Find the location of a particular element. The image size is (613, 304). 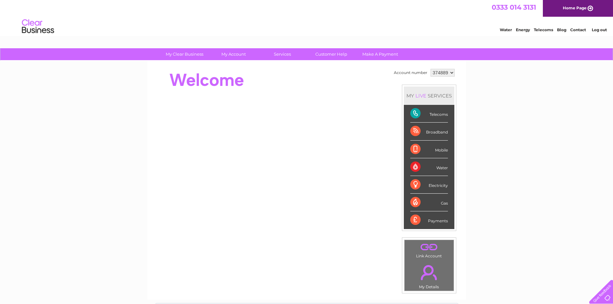

div: LIVE is located at coordinates (421, 96).